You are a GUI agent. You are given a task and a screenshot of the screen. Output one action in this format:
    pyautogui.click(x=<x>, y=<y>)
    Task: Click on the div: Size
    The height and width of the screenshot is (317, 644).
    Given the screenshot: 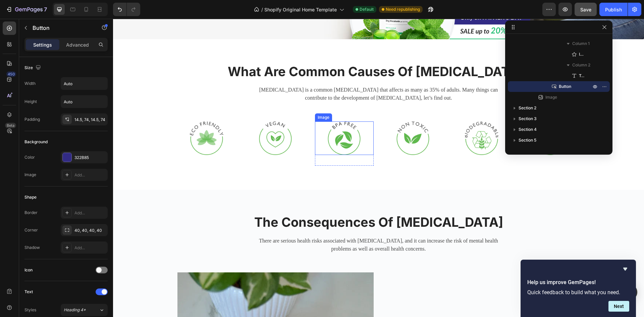 What is the action you would take?
    pyautogui.click(x=33, y=67)
    